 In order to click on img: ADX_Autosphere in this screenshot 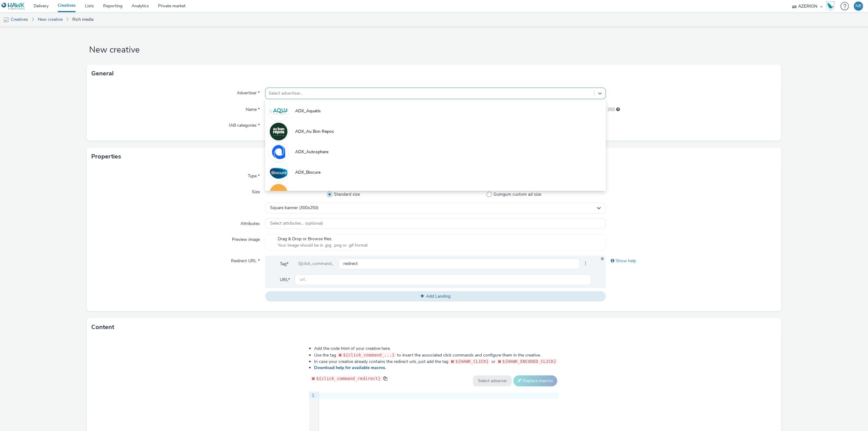, I will do `click(279, 152)`.